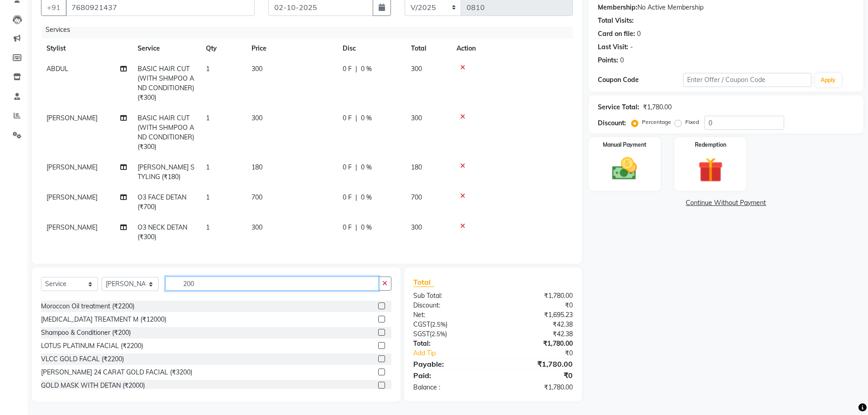  What do you see at coordinates (512, 48) in the screenshot?
I see `th: Action` at bounding box center [512, 48].